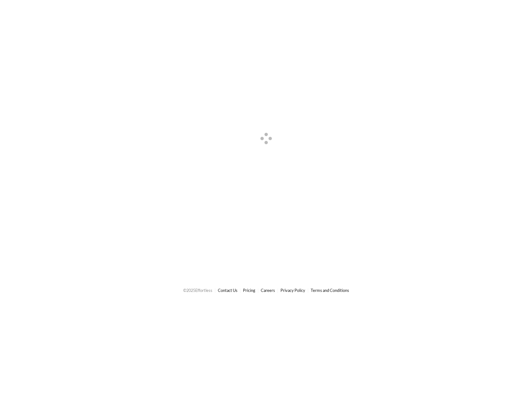 Image resolution: width=532 pixels, height=398 pixels. Describe the element at coordinates (330, 291) in the screenshot. I see `a: Terms and Conditions` at that location.